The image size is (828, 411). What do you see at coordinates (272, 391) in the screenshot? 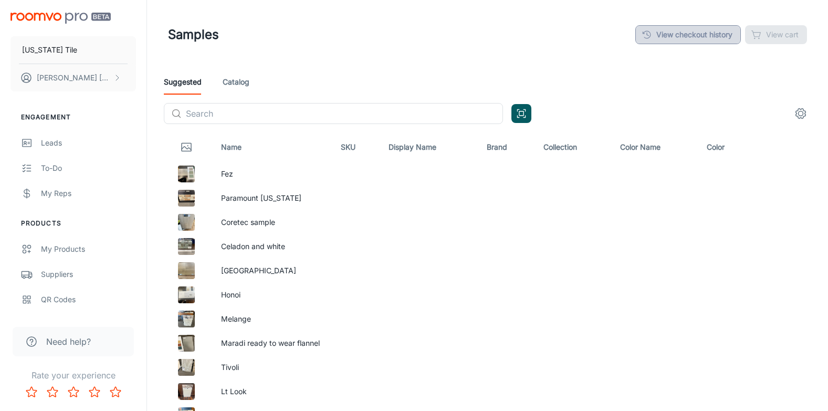
I see `td: Lt Look` at bounding box center [272, 391].